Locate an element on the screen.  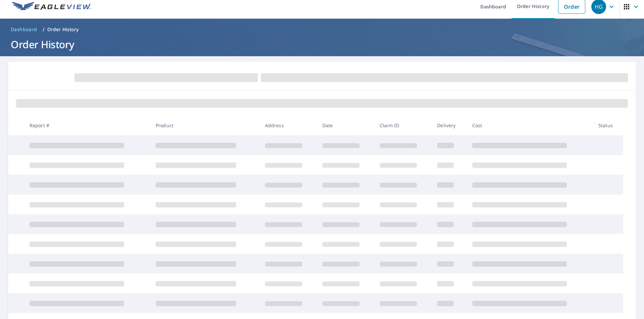
th: Date is located at coordinates (345, 126).